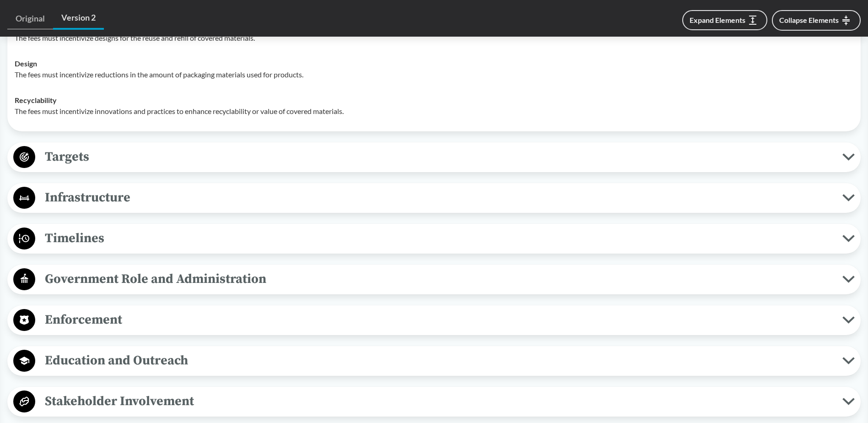 Image resolution: width=868 pixels, height=423 pixels. I want to click on strong: Recyclability, so click(36, 100).